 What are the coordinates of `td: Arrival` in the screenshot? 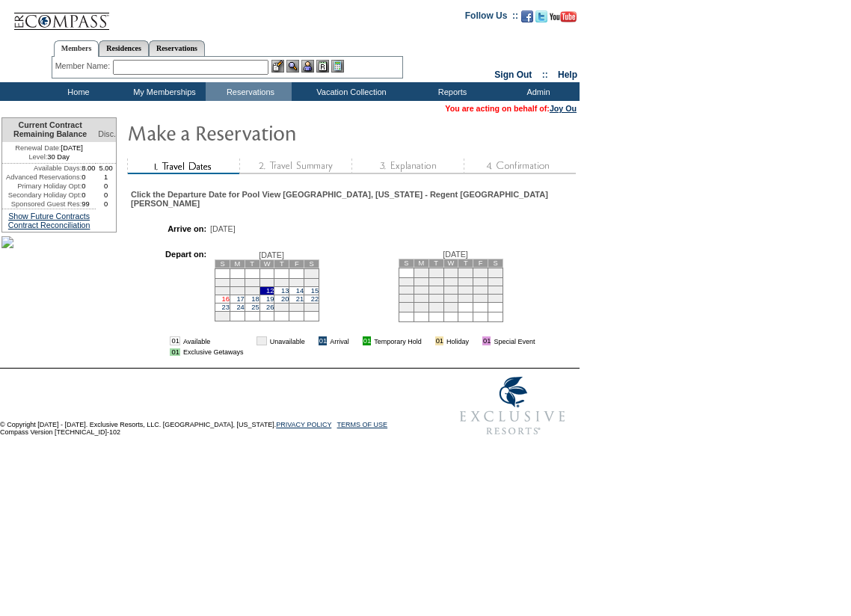 It's located at (340, 341).